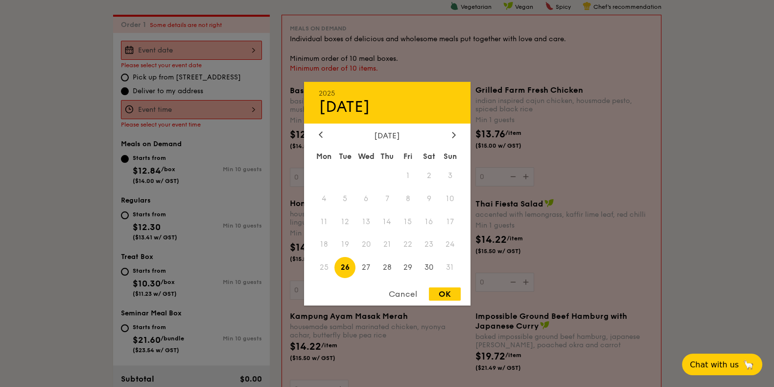 This screenshot has height=387, width=774. What do you see at coordinates (450, 244) in the screenshot?
I see `span: 24` at bounding box center [450, 244].